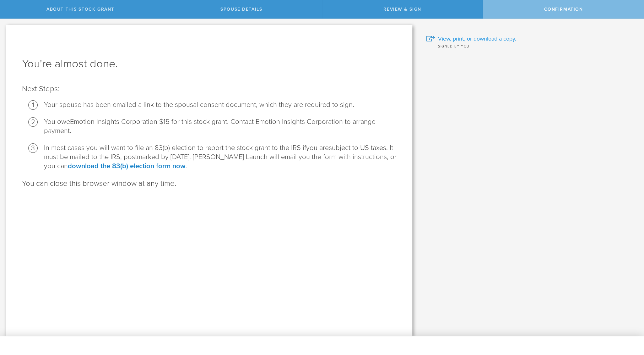 The image size is (644, 355). Describe the element at coordinates (402, 9) in the screenshot. I see `span: Review & Sign` at that location.